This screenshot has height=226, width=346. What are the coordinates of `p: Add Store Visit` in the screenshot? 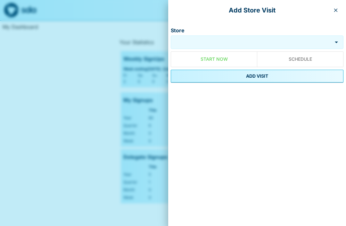 It's located at (252, 10).